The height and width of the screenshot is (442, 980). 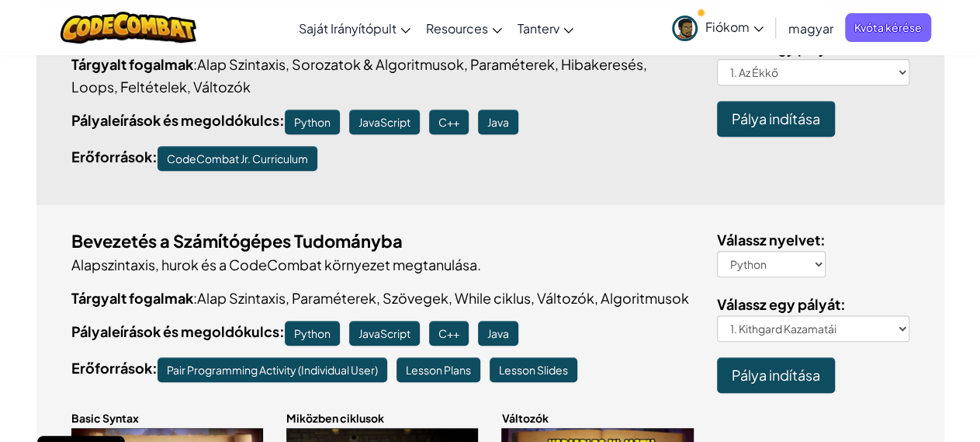 What do you see at coordinates (457, 28) in the screenshot?
I see `span: Resources` at bounding box center [457, 28].